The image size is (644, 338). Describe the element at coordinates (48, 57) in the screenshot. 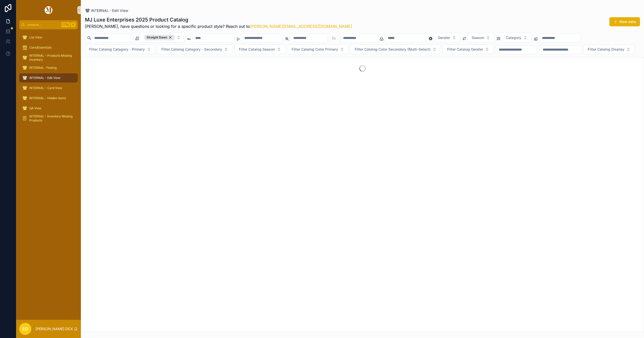

I see `a: INTERNAL - Products Missing Inventory` at that location.